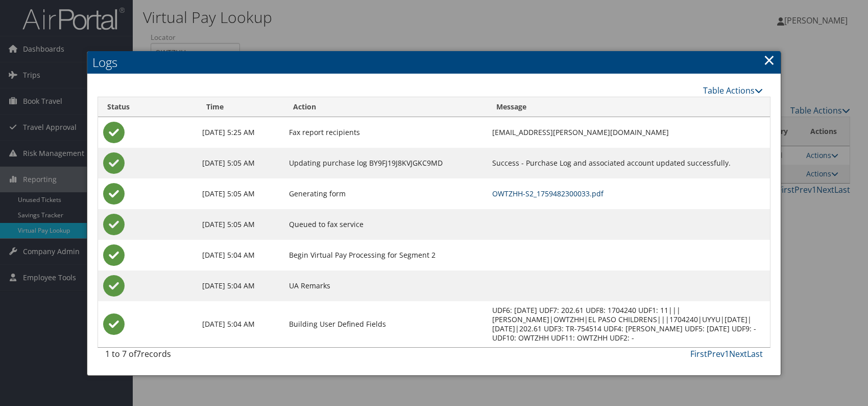 This screenshot has height=406, width=868. I want to click on a: Table Actions, so click(733, 90).